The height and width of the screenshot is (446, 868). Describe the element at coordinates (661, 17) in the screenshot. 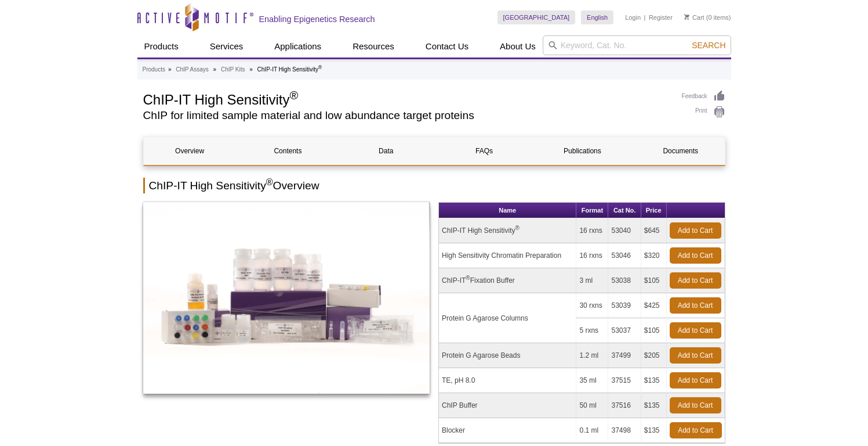

I see `a: Register` at that location.